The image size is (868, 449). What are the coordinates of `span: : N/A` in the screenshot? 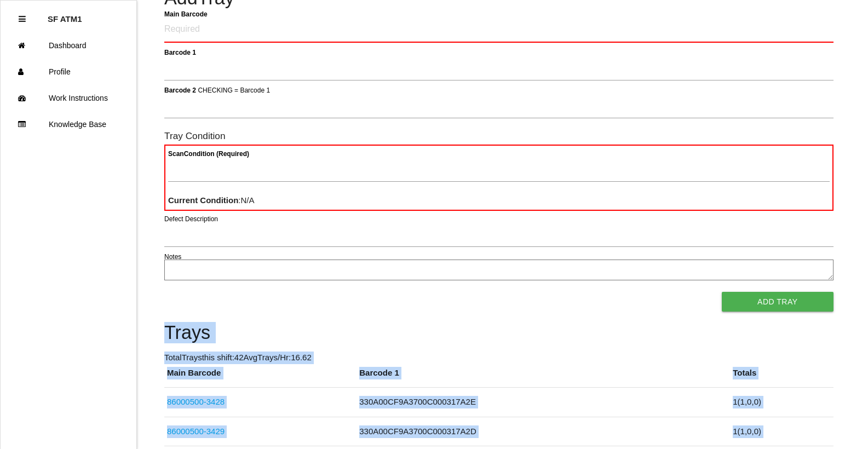 It's located at (211, 200).